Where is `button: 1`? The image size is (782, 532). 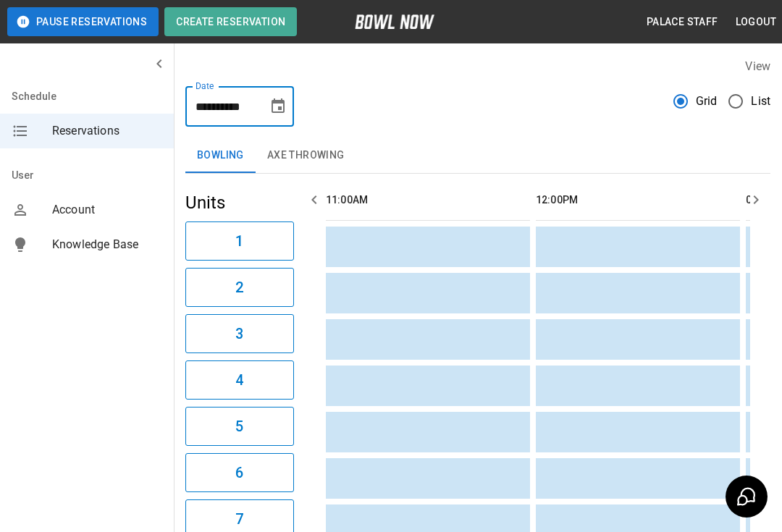 button: 1 is located at coordinates (240, 241).